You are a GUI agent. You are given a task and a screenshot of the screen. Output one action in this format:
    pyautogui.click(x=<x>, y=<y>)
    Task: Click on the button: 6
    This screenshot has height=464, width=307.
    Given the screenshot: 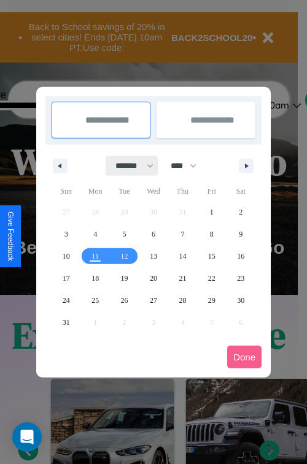 What is the action you would take?
    pyautogui.click(x=153, y=234)
    